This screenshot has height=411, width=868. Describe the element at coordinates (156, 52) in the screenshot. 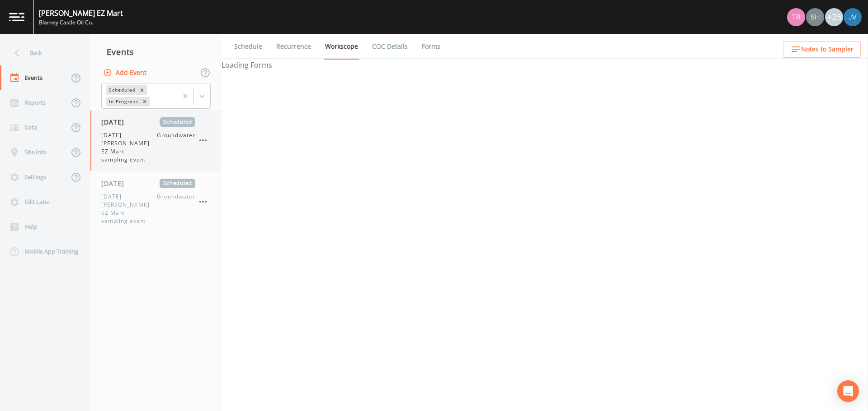

I see `div: Events` at that location.